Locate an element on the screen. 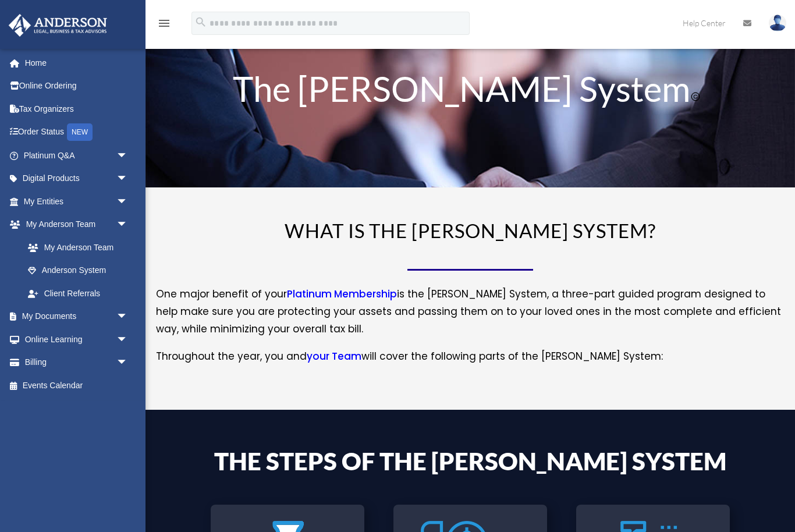  a: your Team is located at coordinates (334, 359).